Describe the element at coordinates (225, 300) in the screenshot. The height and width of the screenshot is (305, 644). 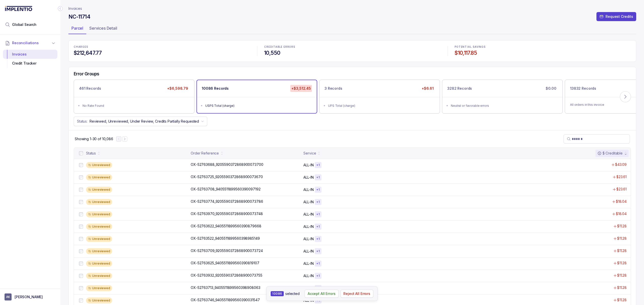
I see `p: OX-52763746_9405511899560390031547` at that location.